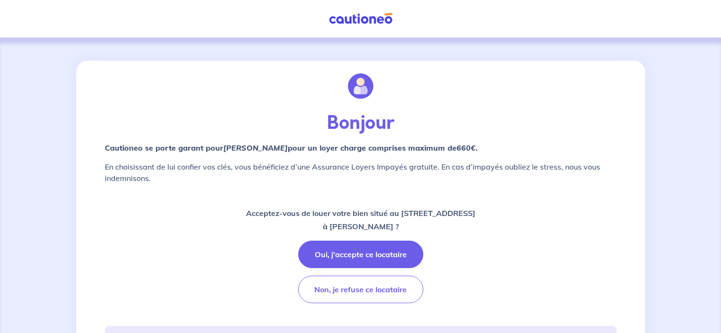  What do you see at coordinates (361, 255) in the screenshot?
I see `button: Oui, j'accepte ce locataire` at bounding box center [361, 255].